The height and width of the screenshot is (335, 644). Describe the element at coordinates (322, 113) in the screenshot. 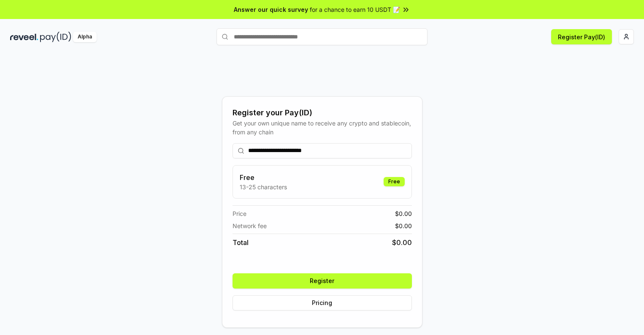

I see `div: Register your Pay(ID)` at that location.